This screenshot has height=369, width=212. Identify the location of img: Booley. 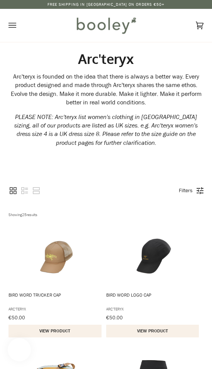
(106, 25).